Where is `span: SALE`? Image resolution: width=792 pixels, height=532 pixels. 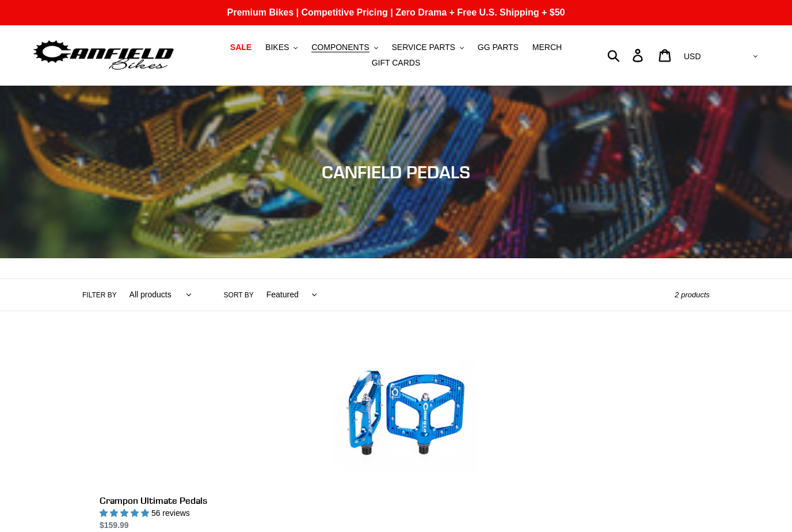
span: SALE is located at coordinates (240, 47).